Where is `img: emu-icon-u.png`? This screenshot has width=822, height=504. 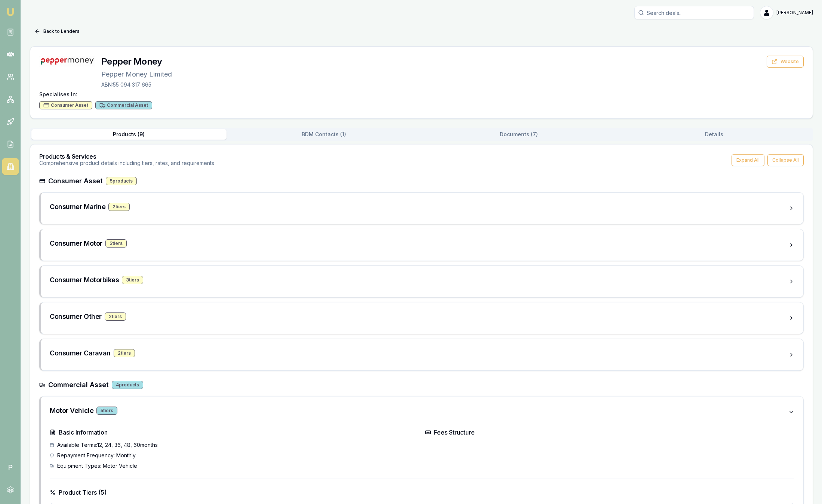
img: emu-icon-u.png is located at coordinates (10, 12).